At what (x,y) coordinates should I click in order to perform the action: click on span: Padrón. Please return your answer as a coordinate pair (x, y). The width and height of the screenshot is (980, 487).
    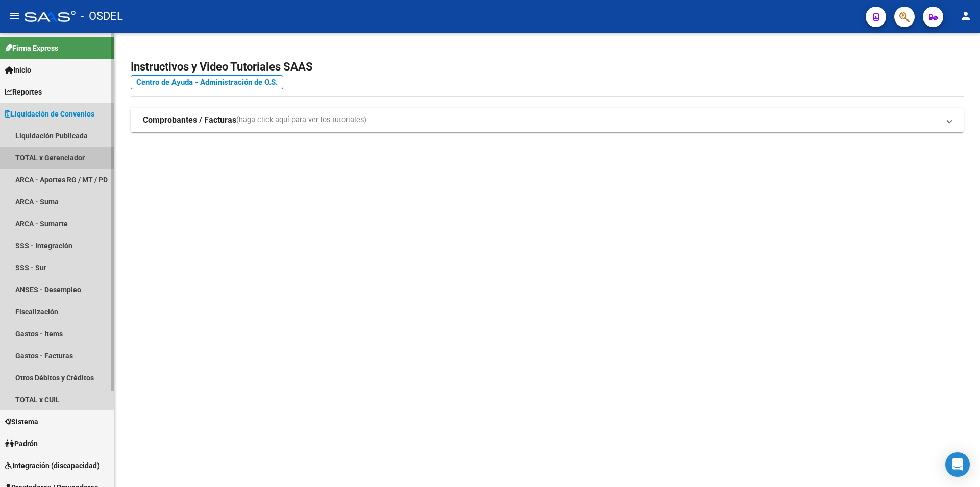
    Looking at the image, I should click on (21, 443).